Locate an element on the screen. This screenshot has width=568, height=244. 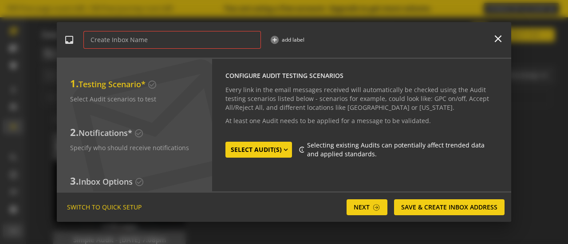
button: Next is located at coordinates (367, 208).